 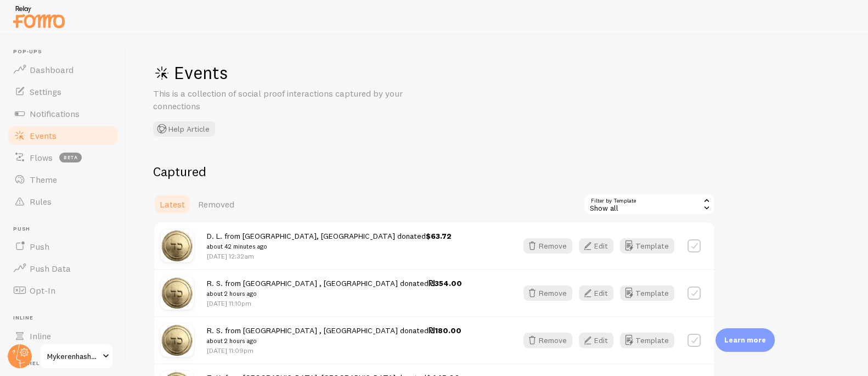 What do you see at coordinates (172, 204) in the screenshot?
I see `span: Latest` at bounding box center [172, 204].